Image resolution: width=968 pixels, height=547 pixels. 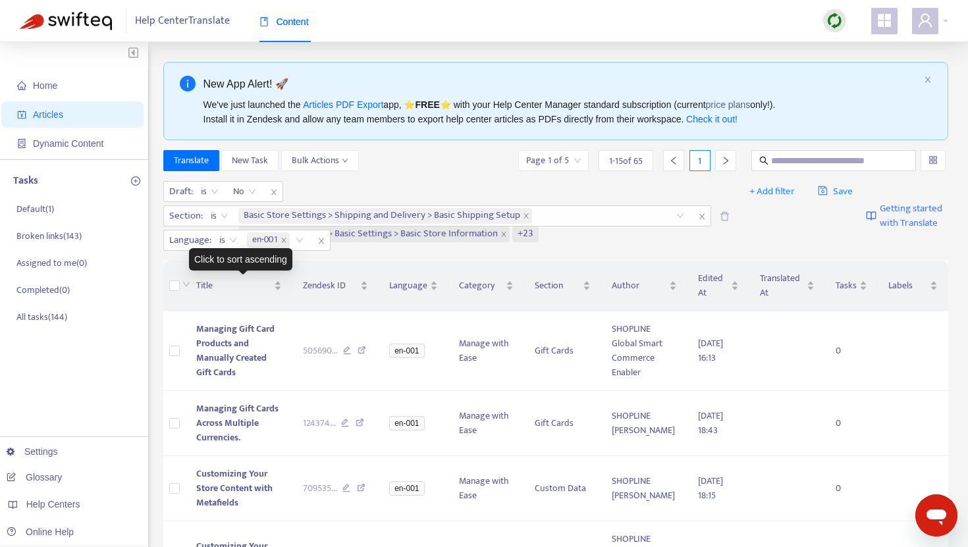 I want to click on button: saveSave, so click(x=835, y=192).